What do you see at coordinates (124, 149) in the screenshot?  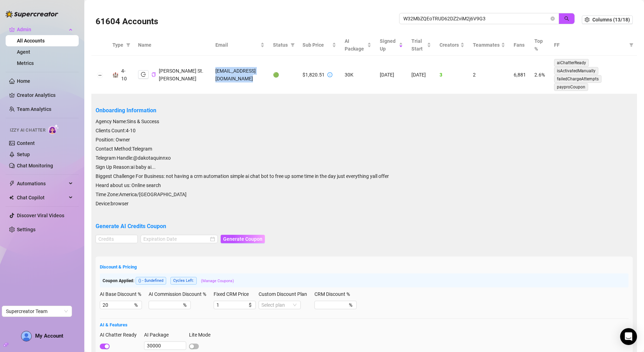 I see `span: Contact Method: Telegram` at bounding box center [124, 149].